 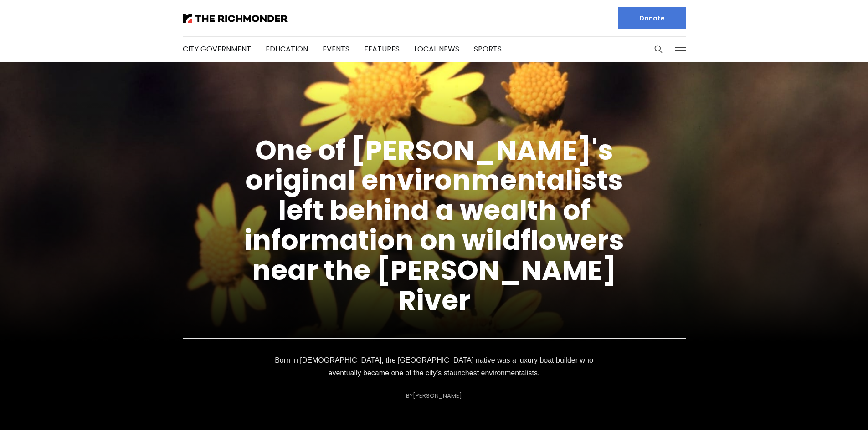 I want to click on a: Sports, so click(x=488, y=49).